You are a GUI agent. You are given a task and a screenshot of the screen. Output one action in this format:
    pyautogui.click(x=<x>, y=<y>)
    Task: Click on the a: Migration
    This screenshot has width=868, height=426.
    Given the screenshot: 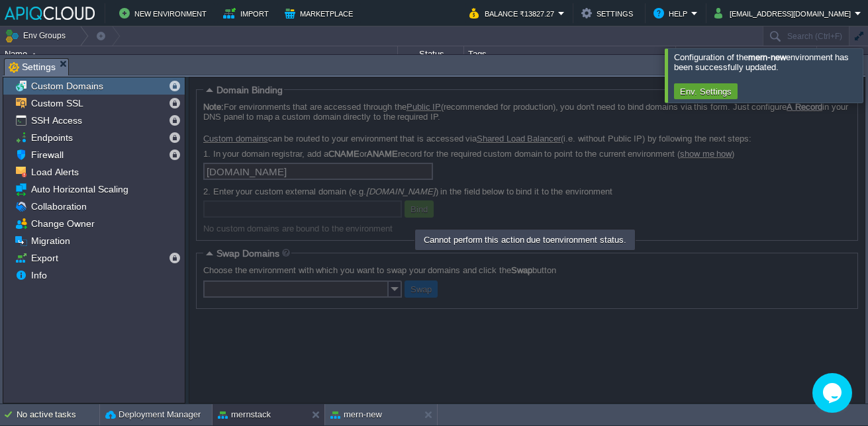 What is the action you would take?
    pyautogui.click(x=51, y=241)
    